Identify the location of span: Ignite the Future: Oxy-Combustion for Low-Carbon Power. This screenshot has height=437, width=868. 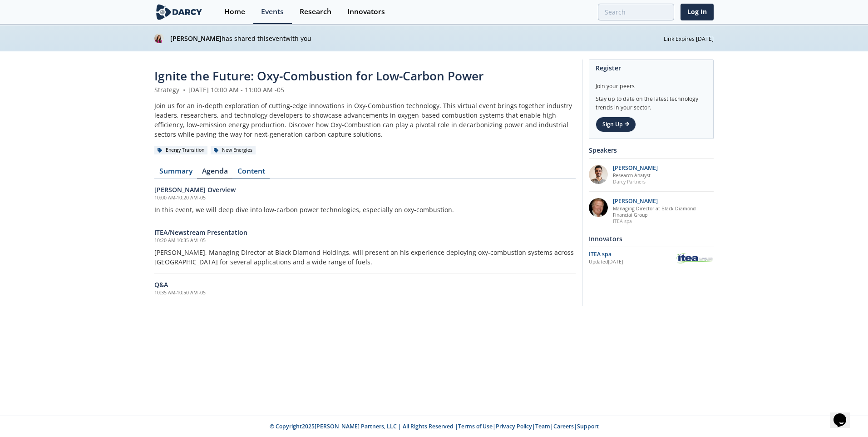
(319, 76).